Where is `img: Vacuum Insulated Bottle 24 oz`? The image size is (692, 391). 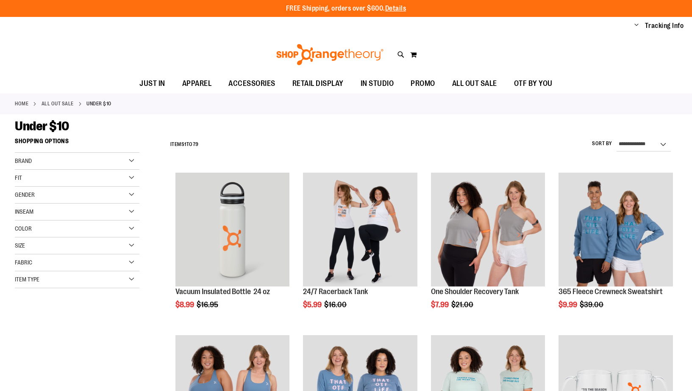
img: Vacuum Insulated Bottle 24 oz is located at coordinates (232, 230).